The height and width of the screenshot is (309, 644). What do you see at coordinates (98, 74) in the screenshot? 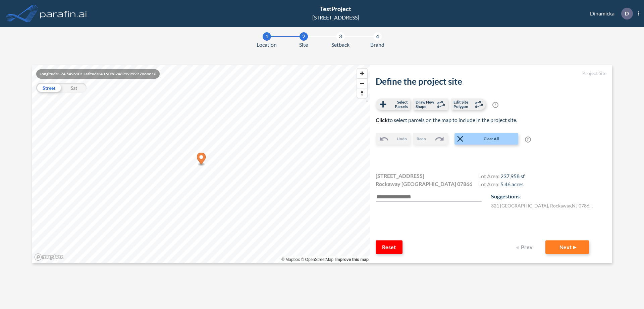
I see `div: Longitude: -74.5496101 Latitude: 40.90962469999999 Zoom: 16` at bounding box center [98, 74].